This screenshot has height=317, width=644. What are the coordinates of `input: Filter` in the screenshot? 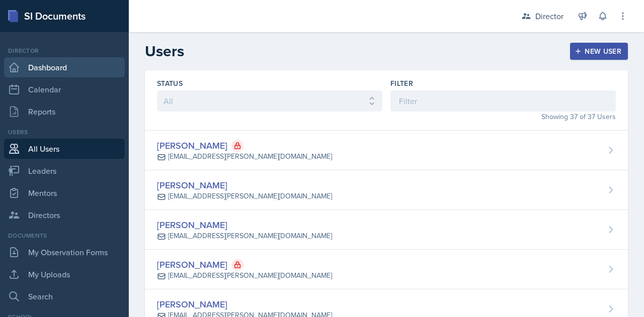 It's located at (503, 101).